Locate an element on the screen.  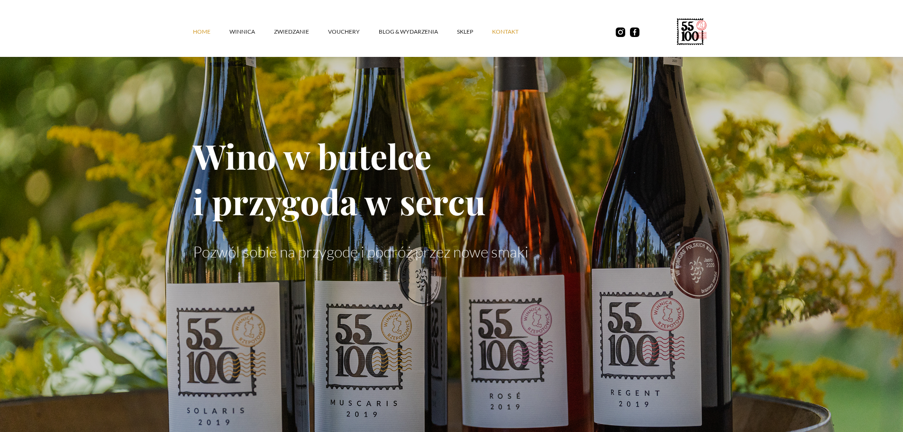
a: ZWIEDZANIE is located at coordinates (301, 32).